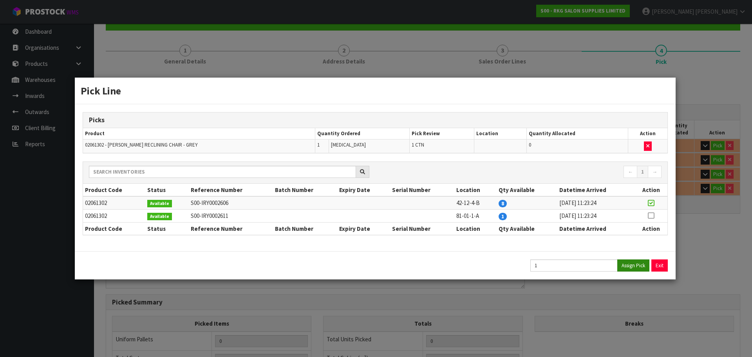 The image size is (752, 357). Describe the element at coordinates (231, 202) in the screenshot. I see `td: S00-IRY0002606` at that location.